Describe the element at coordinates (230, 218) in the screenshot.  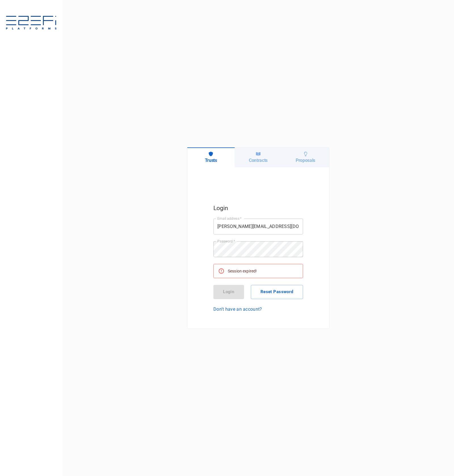
I see `label: Email address` at that location.